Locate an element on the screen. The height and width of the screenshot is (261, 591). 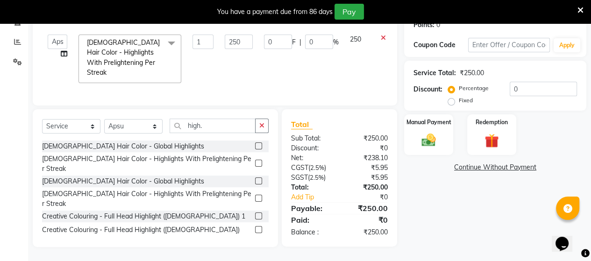
div: You have a payment due from 86 days is located at coordinates (275, 12).